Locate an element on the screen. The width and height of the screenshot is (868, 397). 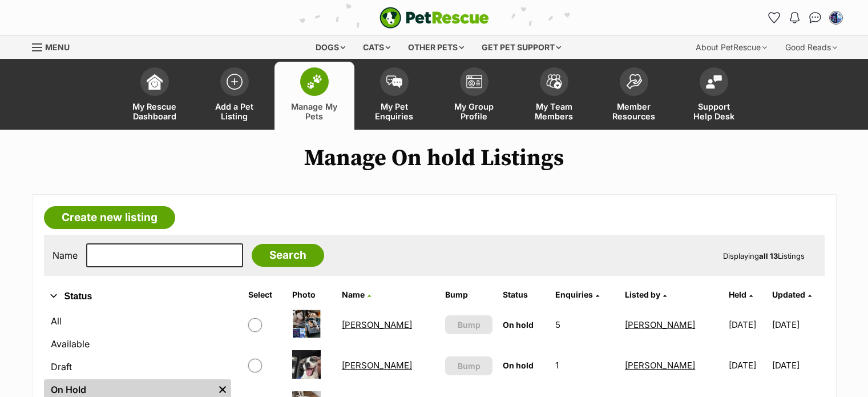
img: member-resources-icon-8e73f808a243e03378d46382f2149f9095a855e16c252ad45f914b54edf8863c.svg is located at coordinates (634, 81).